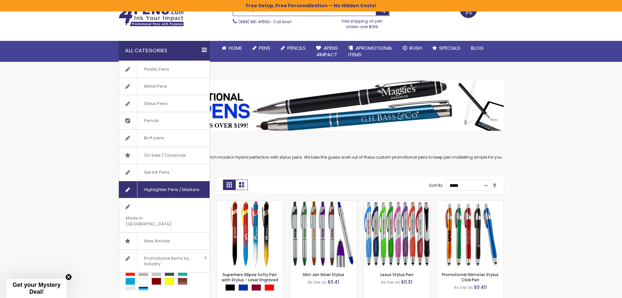  Describe the element at coordinates (156, 86) in the screenshot. I see `span: Metal Pens` at that location.